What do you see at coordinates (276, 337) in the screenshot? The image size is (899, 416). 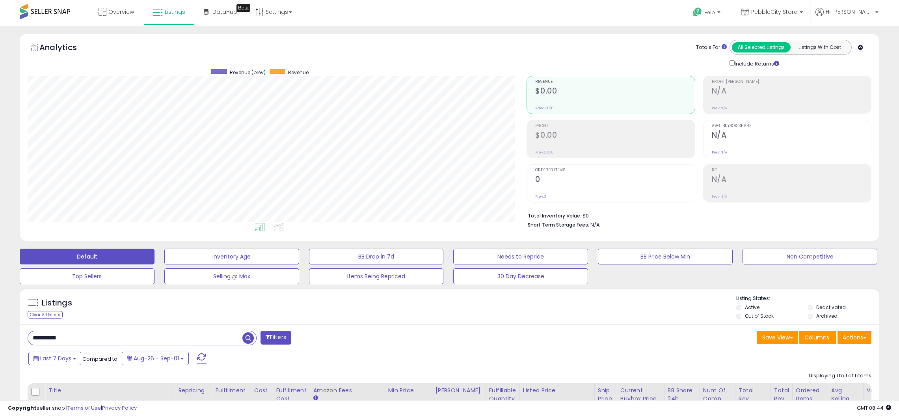 I see `button: Filters` at bounding box center [276, 337].